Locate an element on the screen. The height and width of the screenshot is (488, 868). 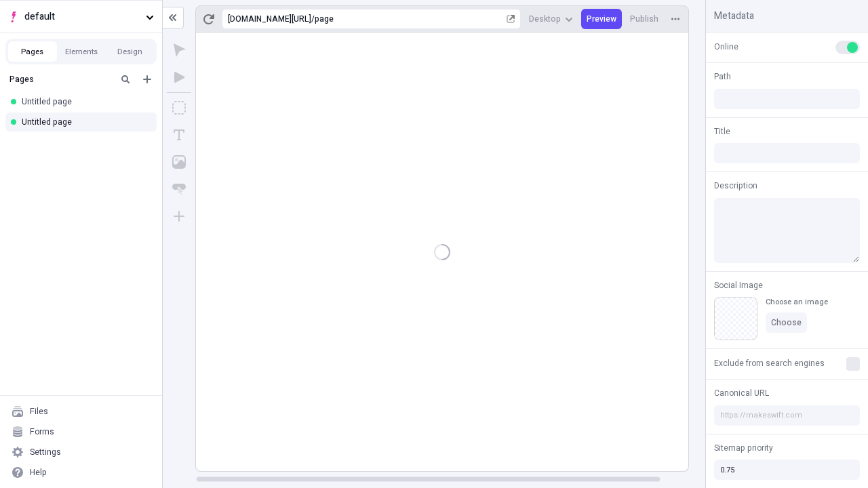
div: Files is located at coordinates (39, 412).